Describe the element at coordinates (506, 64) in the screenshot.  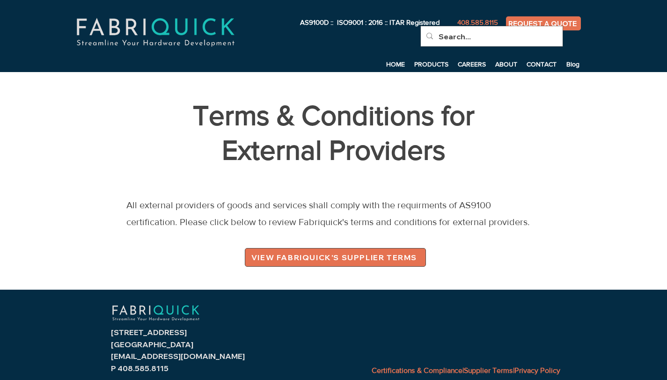
I see `p: ABOUT` at that location.